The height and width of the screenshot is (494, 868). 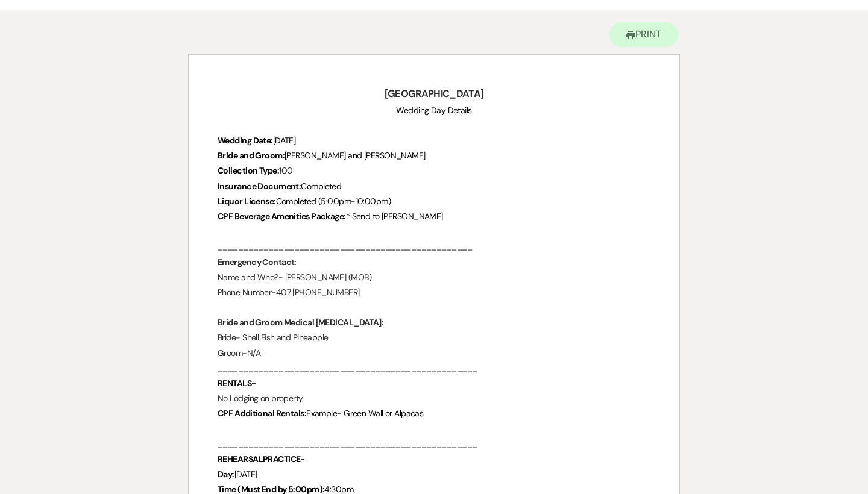 What do you see at coordinates (364, 413) in the screenshot?
I see `span: Example- Green Wall or Alpacas` at bounding box center [364, 413].